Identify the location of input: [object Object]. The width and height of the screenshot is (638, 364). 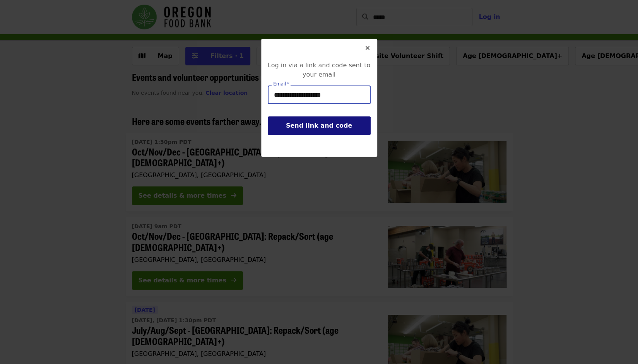
(319, 95).